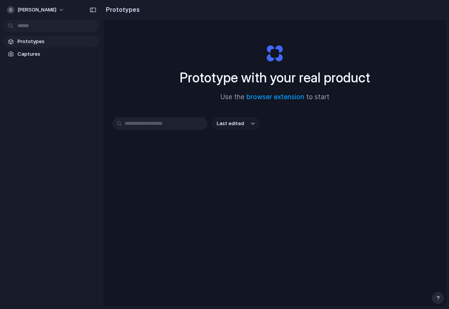 This screenshot has height=309, width=449. What do you see at coordinates (236, 124) in the screenshot?
I see `button: Last edited` at bounding box center [236, 124].